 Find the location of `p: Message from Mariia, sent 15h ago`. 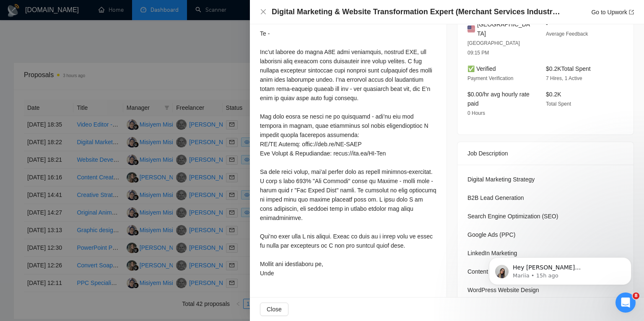

p: Message from Mariia, sent 15h ago is located at coordinates (91, 36).